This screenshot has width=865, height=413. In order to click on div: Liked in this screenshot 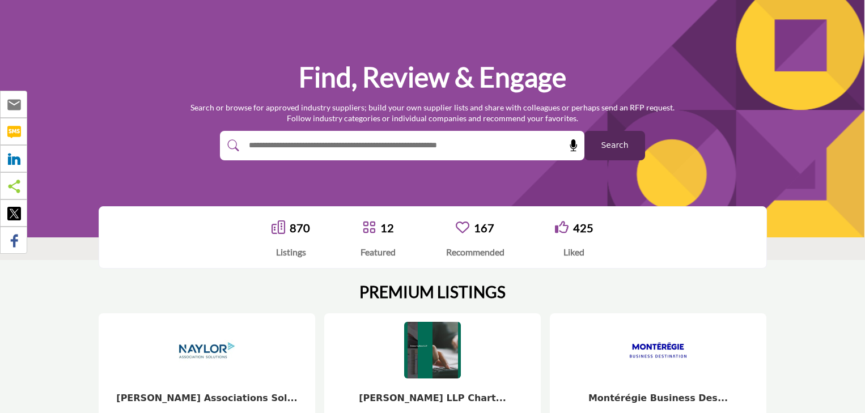, I will do `click(574, 252)`.